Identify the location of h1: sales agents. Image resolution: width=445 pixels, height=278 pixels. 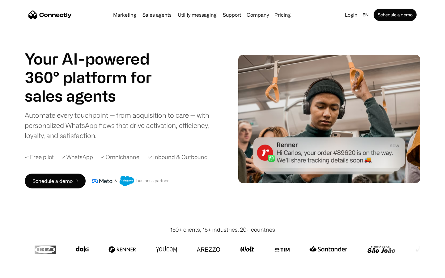
(96, 96).